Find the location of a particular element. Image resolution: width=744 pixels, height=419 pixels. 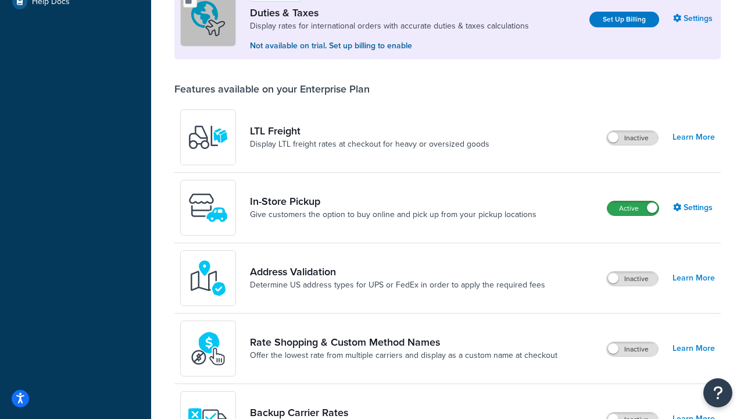

a: Rate Shopping & Custom Method Names is located at coordinates (404, 342).